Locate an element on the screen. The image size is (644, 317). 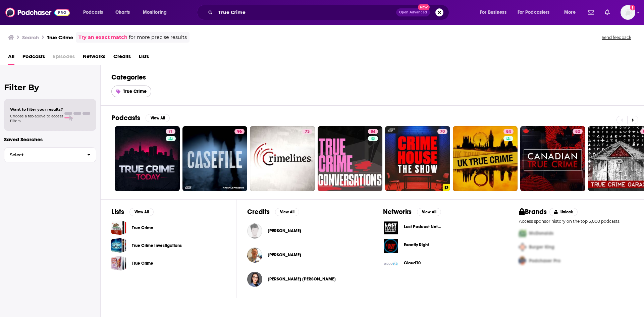
svg: Add a profile image is located at coordinates (633, 8).